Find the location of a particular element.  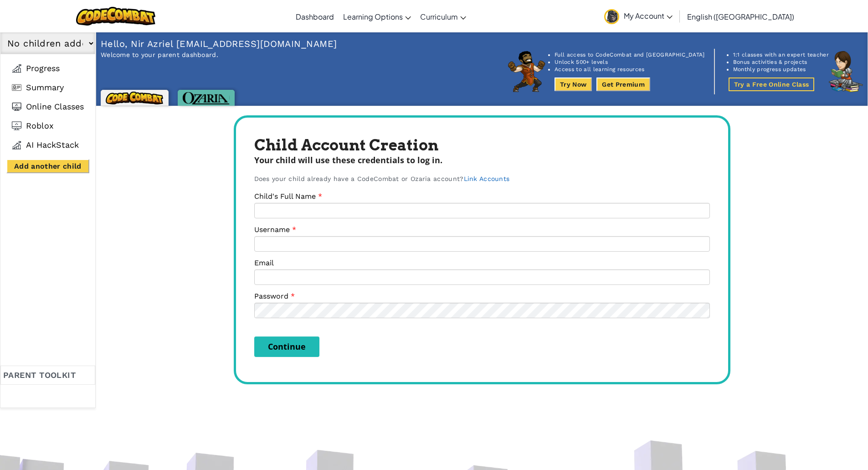

img: Roblox is located at coordinates (16, 126).